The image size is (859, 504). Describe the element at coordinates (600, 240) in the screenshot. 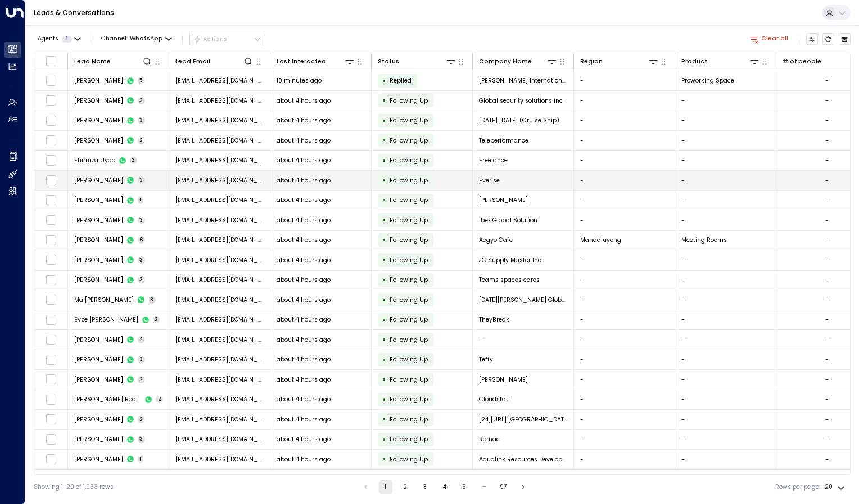

I see `span: Mandaluyong` at that location.